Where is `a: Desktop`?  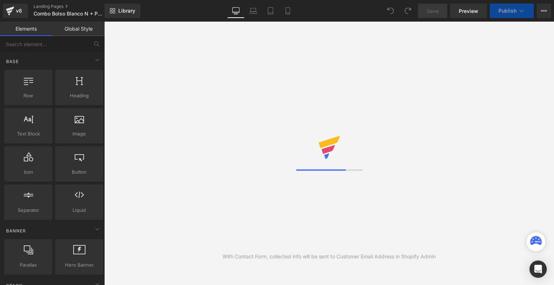
a: Desktop is located at coordinates (236, 11).